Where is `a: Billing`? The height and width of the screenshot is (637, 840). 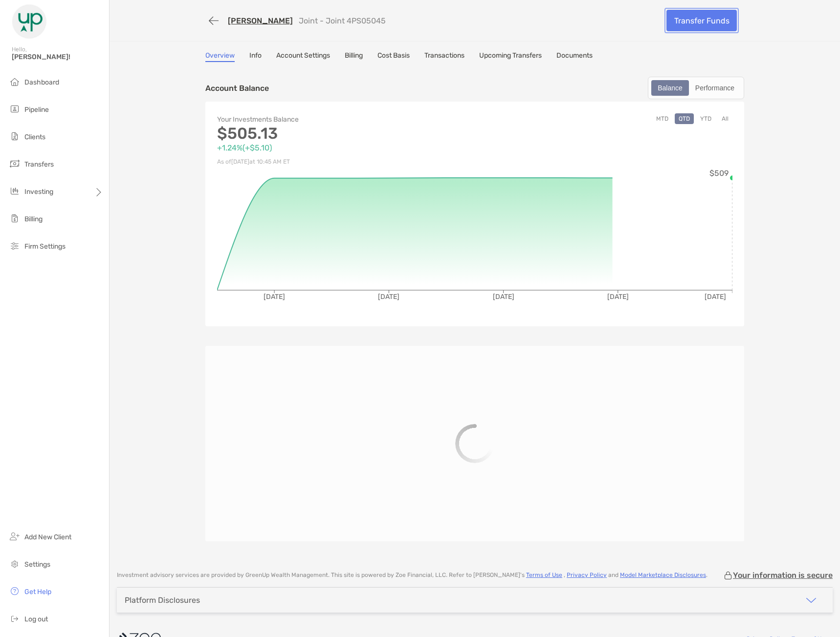 a: Billing is located at coordinates (353, 57).